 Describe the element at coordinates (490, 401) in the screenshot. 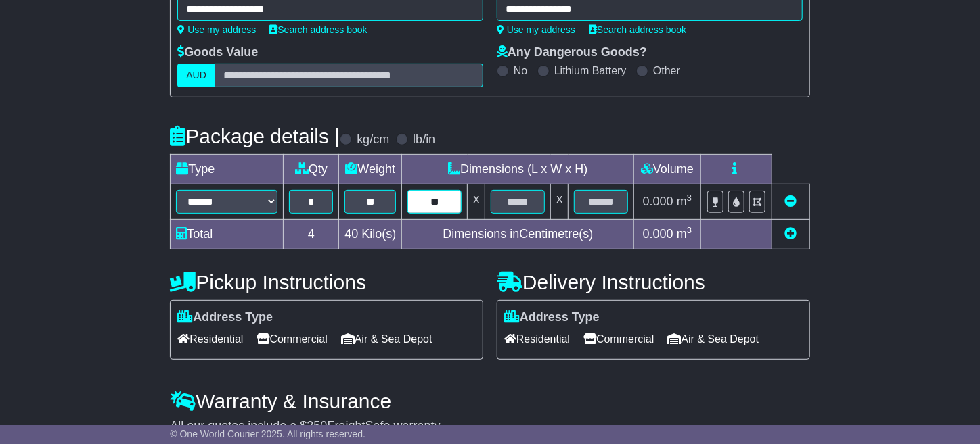

I see `h4: Warranty & Insurance` at that location.